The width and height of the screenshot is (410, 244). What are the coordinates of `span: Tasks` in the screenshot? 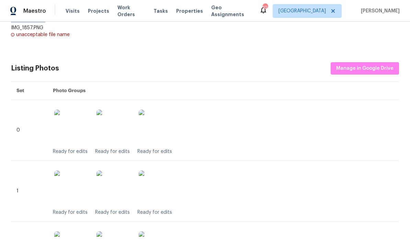 It's located at (161, 11).